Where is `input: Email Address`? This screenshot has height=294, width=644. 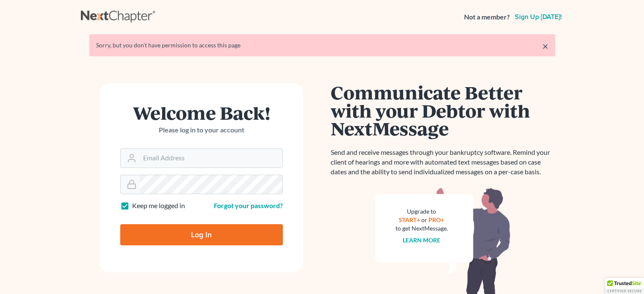
input: Email Address is located at coordinates (210, 158).